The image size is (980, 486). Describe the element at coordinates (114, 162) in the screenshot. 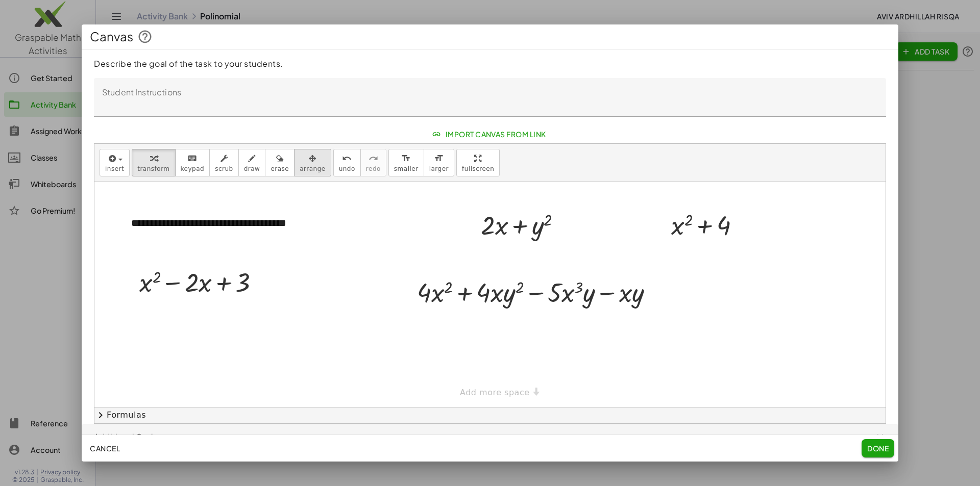

I see `button: insert` at that location.